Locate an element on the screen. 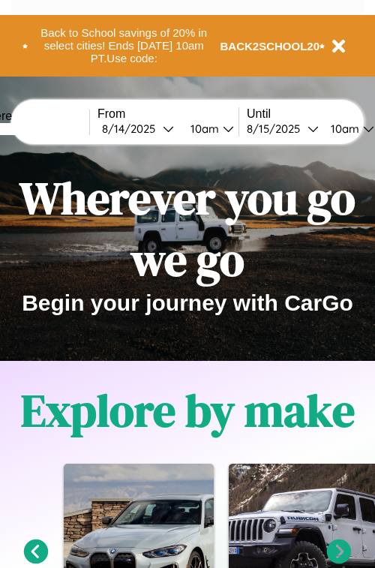 This screenshot has height=568, width=375. label: From is located at coordinates (168, 114).